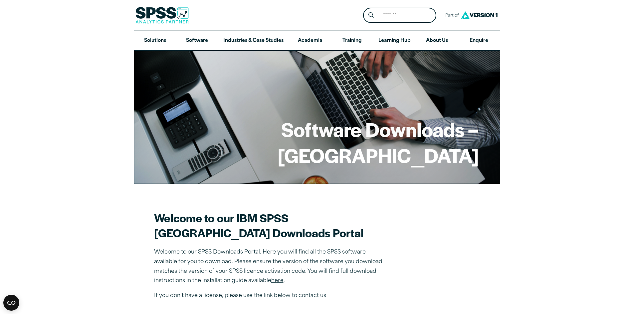  I want to click on a: Industries & Case Studies, so click(253, 41).